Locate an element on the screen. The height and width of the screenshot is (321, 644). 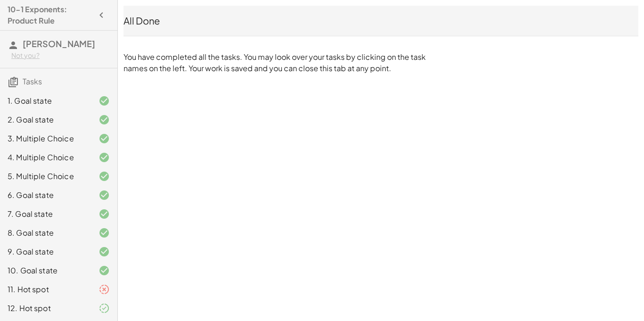
span: Tasks is located at coordinates (32, 81).